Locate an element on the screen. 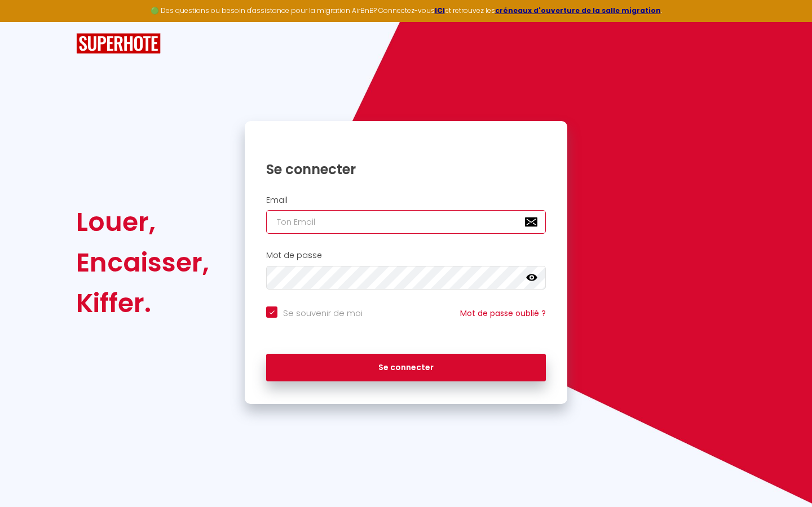  div: Encaisser, is located at coordinates (142, 263).